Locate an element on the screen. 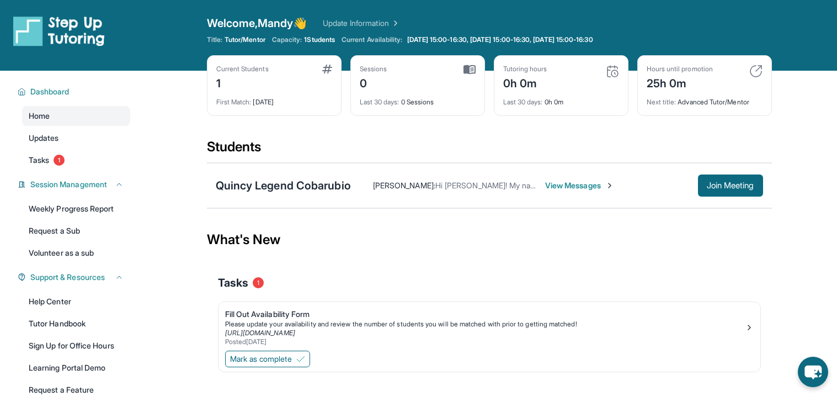 The width and height of the screenshot is (837, 396). span: Current Availability: is located at coordinates (372, 40).